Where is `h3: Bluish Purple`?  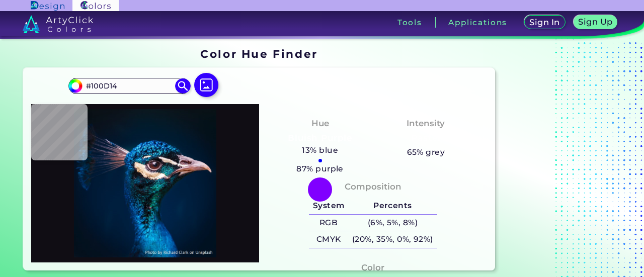 h3: Bluish Purple is located at coordinates (320, 138).